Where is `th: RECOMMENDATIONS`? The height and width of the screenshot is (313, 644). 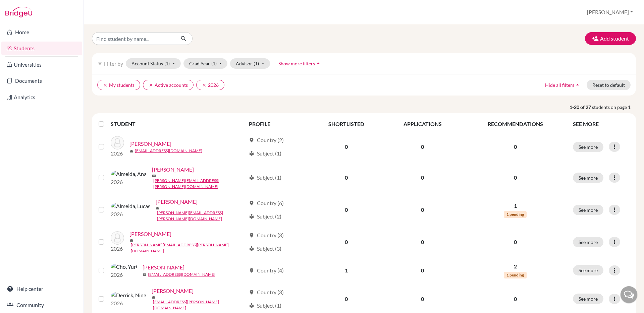 th: RECOMMENDATIONS is located at coordinates (515, 124).